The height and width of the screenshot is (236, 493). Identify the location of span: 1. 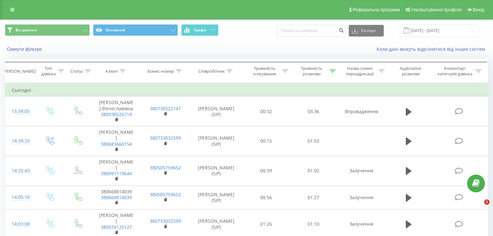
(487, 202).